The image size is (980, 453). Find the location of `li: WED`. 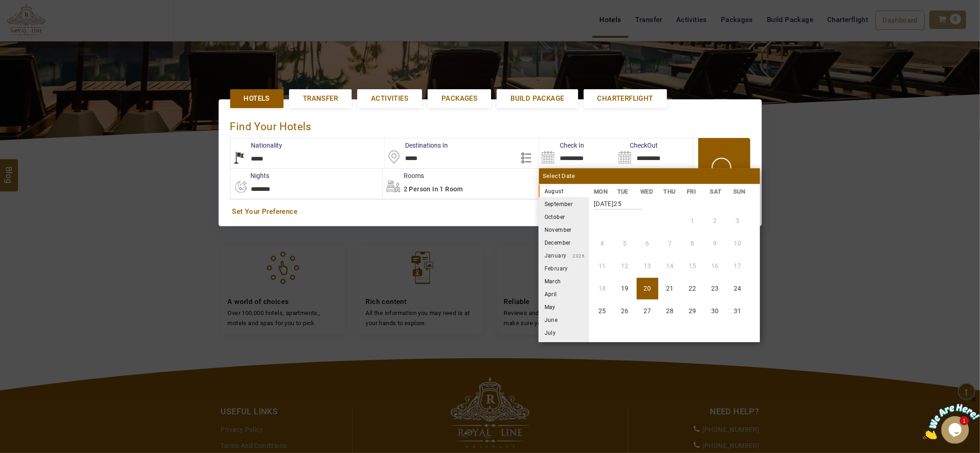

li: WED is located at coordinates (647, 192).